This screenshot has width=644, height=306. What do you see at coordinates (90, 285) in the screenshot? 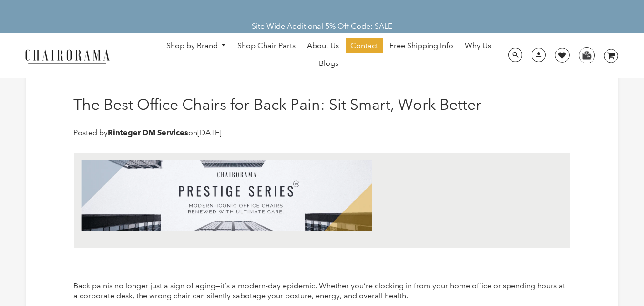
I see `span: Back pain` at bounding box center [90, 285].